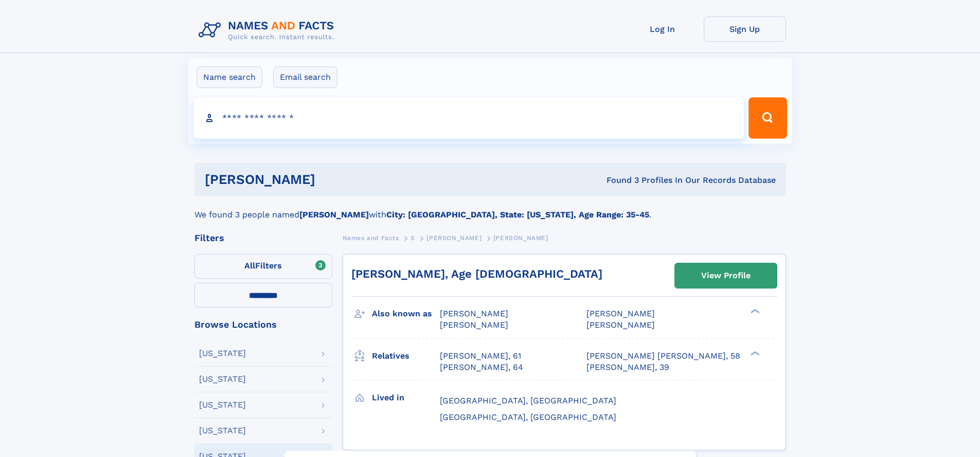 This screenshot has width=980, height=457. Describe the element at coordinates (745, 29) in the screenshot. I see `a: Sign Up` at that location.